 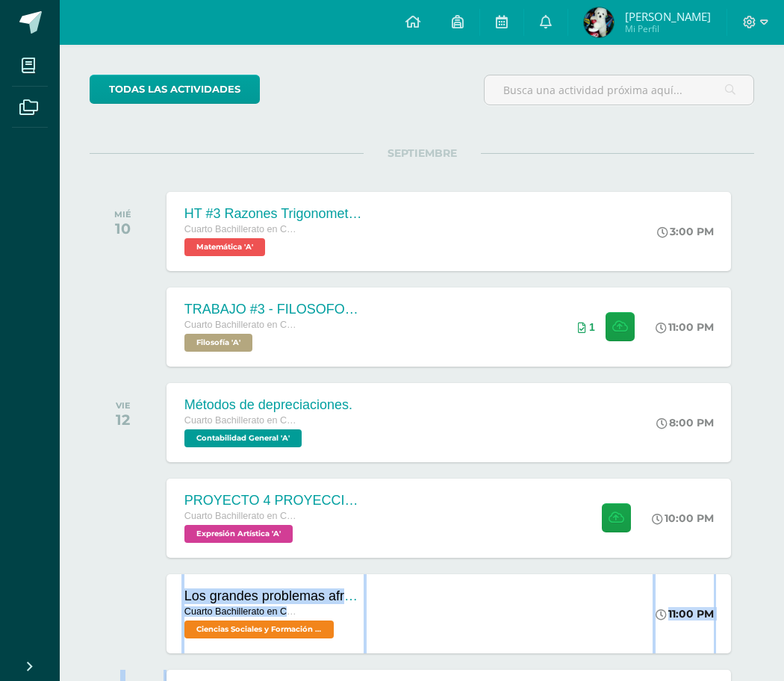 I want to click on span: 1, so click(x=592, y=327).